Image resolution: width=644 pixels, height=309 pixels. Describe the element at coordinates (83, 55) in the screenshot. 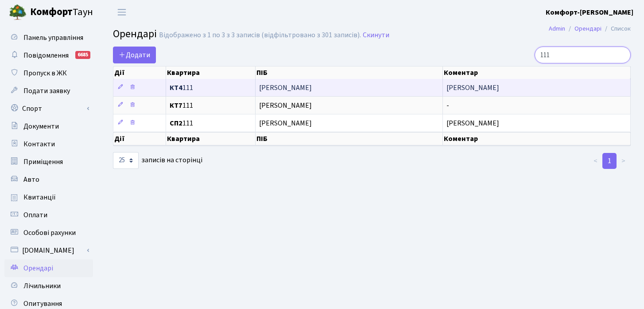

I see `div: 6685` at that location.